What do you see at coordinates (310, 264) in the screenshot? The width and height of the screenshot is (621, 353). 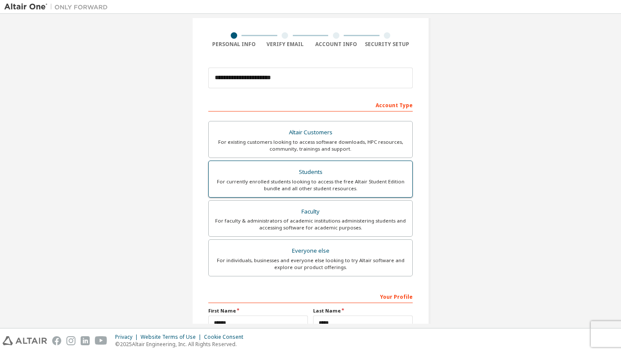 I see `div: For individuals, businesses and everyone else looking to try Altair software and explore our prod...` at bounding box center [310, 264].